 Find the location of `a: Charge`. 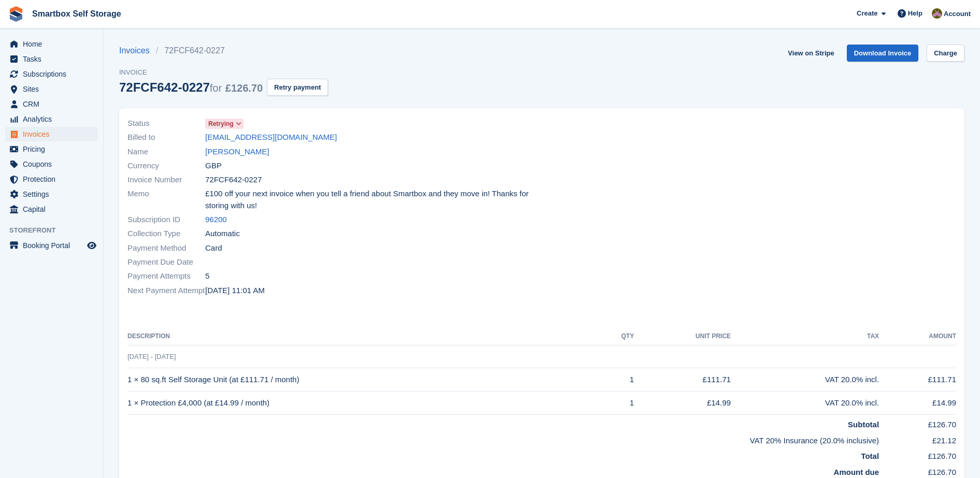

a: Charge is located at coordinates (945, 53).